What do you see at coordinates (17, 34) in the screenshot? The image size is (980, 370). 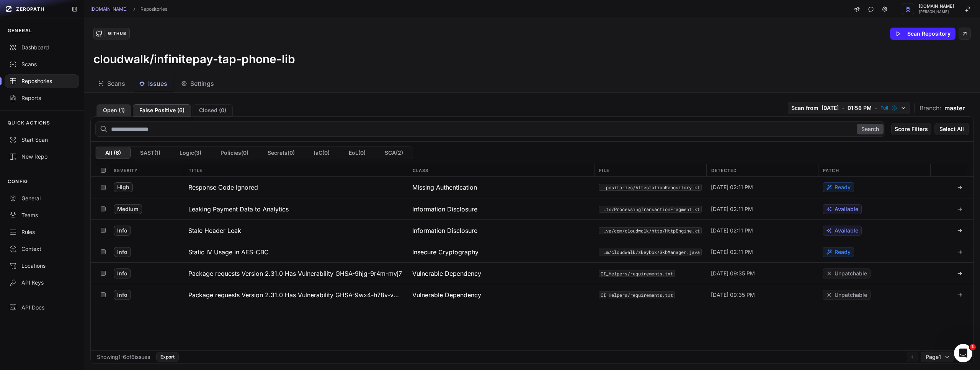 I see `img: Profile image for Etienne` at bounding box center [17, 34].